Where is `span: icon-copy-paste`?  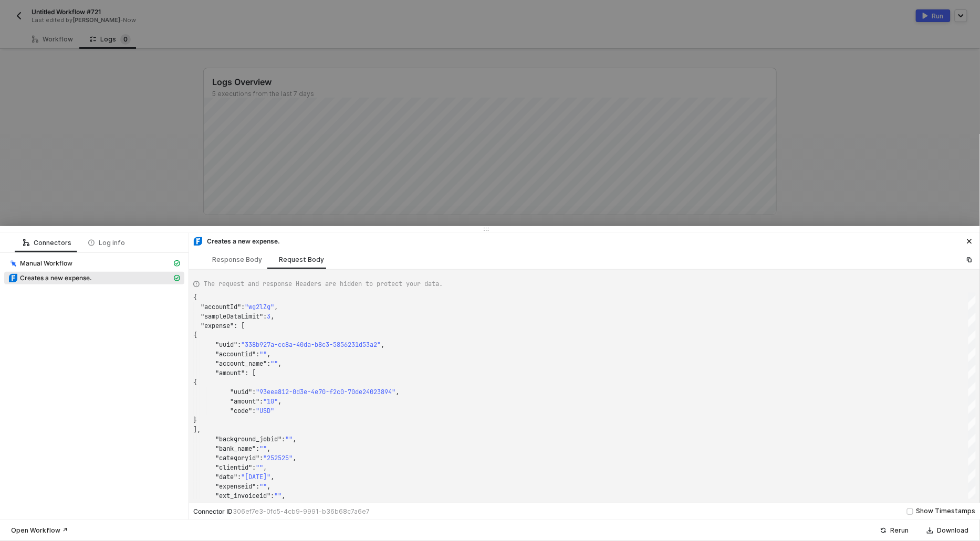 span: icon-copy-paste is located at coordinates (970, 260).